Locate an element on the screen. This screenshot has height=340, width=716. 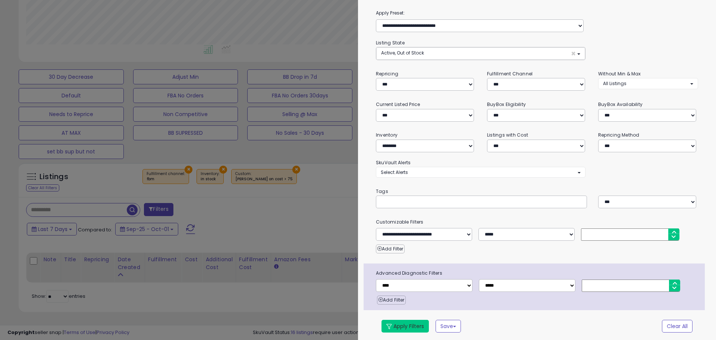
small: Repricing Method is located at coordinates (619, 135).